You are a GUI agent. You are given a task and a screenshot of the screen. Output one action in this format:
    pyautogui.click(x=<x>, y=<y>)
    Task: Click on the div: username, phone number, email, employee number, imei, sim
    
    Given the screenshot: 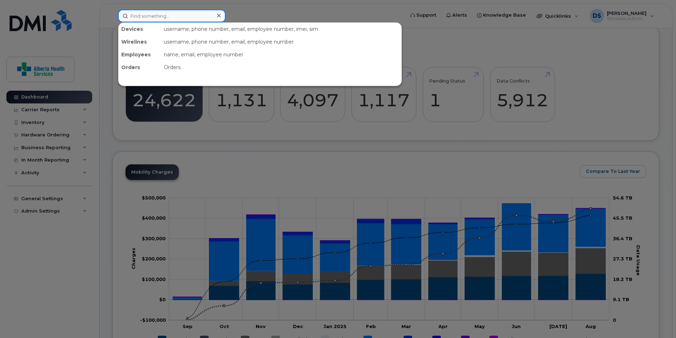 What is the action you would take?
    pyautogui.click(x=281, y=29)
    